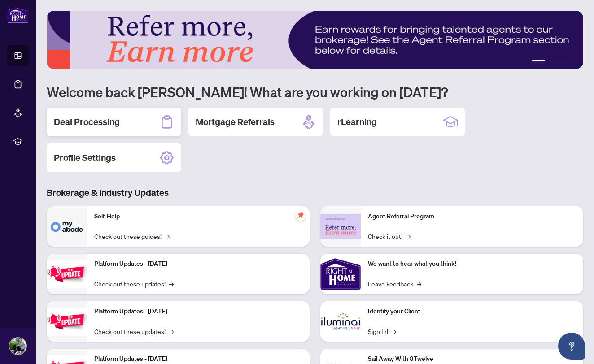  I want to click on button: Open asap, so click(571, 346).